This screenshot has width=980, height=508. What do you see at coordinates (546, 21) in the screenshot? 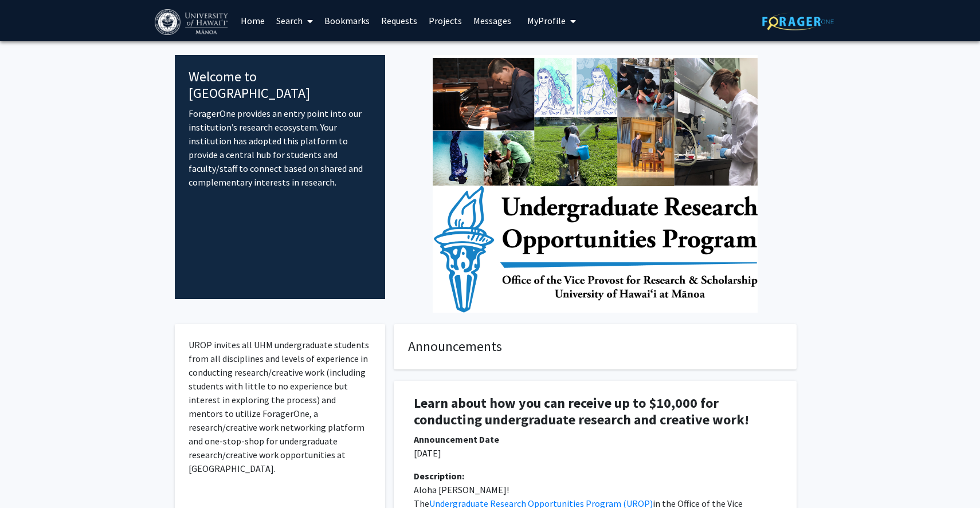
I see `span: My Profile` at bounding box center [546, 21].